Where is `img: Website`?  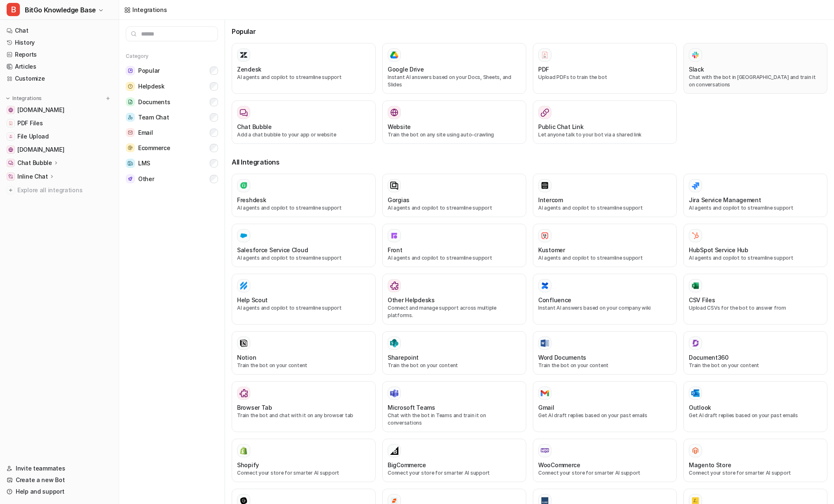 img: Website is located at coordinates (394, 113).